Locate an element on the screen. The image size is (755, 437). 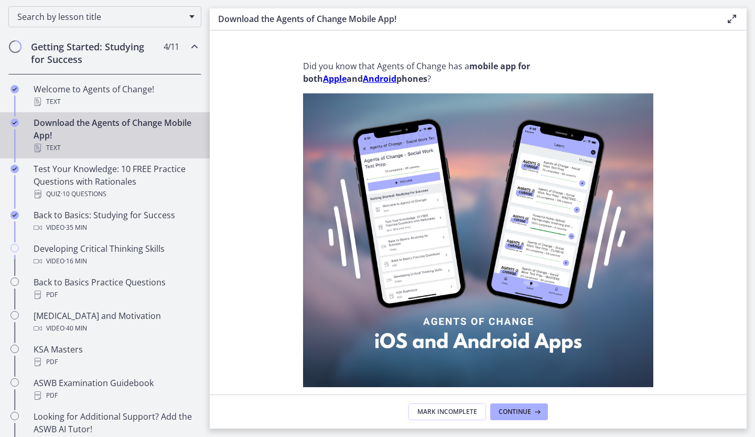
button: Continue is located at coordinates (519, 412).